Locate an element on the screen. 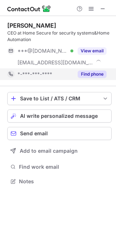  div: CEO at Home Secure for security systems&Home Automation is located at coordinates (59, 36).